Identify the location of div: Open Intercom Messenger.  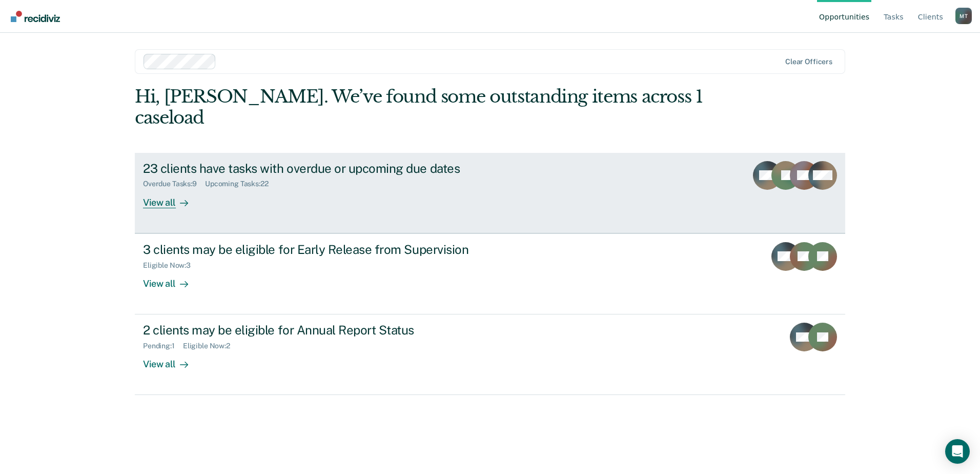
(958, 451).